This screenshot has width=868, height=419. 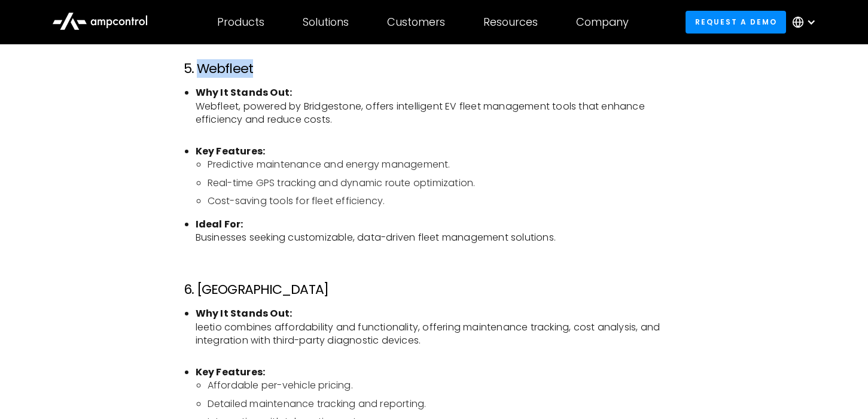 What do you see at coordinates (241, 22) in the screenshot?
I see `div: Products` at bounding box center [241, 22].